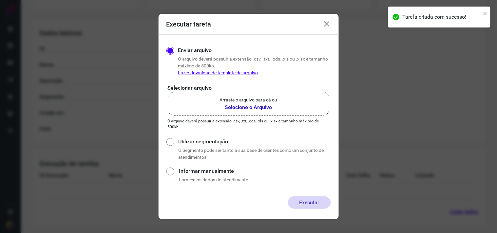 This screenshot has height=233, width=497. I want to click on button: close, so click(486, 13).